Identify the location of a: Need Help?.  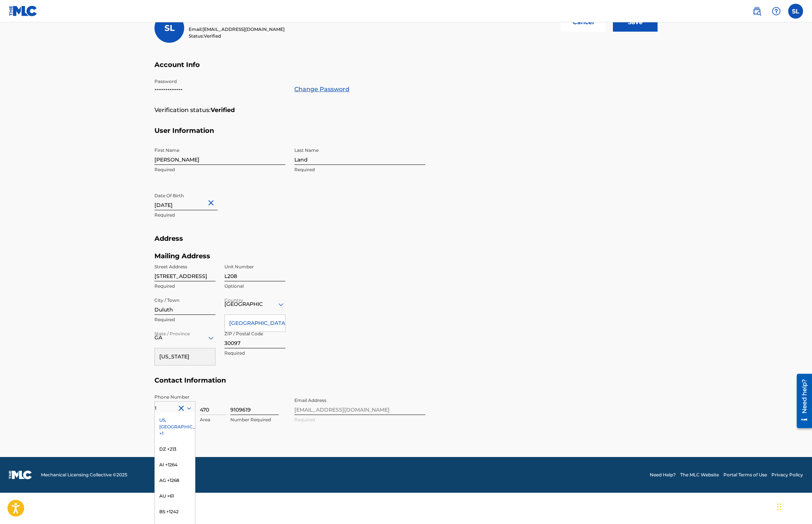
(662, 474).